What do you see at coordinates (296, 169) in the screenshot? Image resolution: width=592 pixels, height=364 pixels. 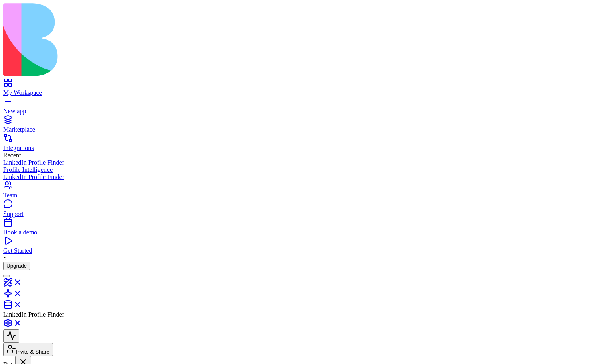 I see `div: Profile Intelligence` at bounding box center [296, 169].